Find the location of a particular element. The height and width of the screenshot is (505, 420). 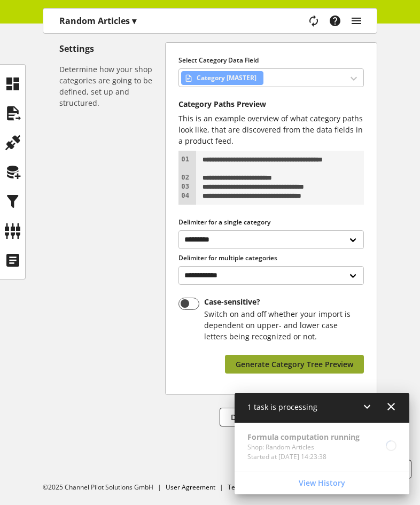

div: 04 is located at coordinates (184, 196).